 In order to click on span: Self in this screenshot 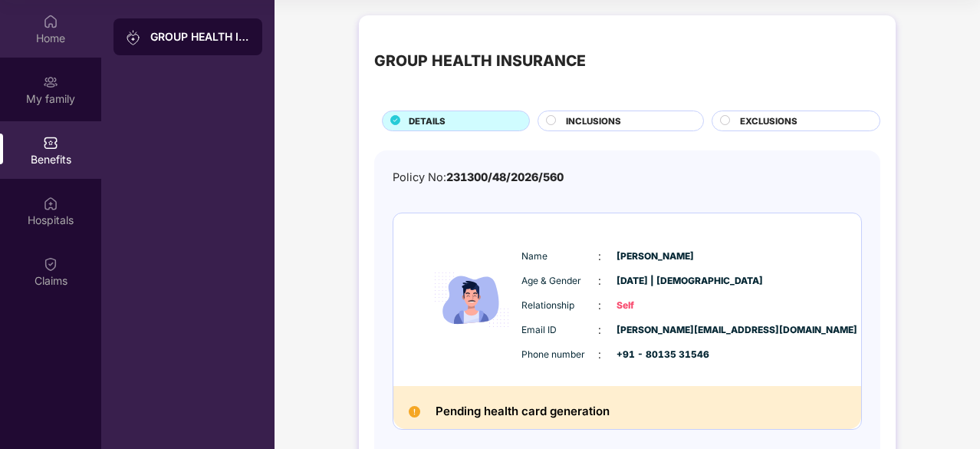, I will do `click(655, 306)`.